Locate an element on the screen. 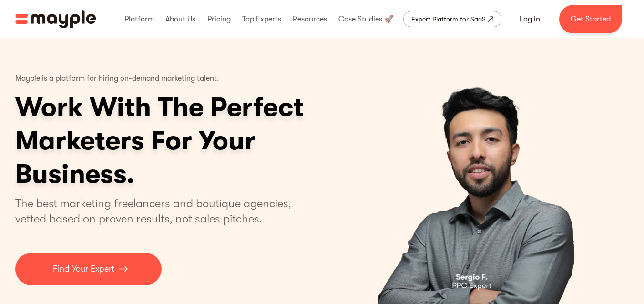 This screenshot has width=644, height=306. img: Mayple logo is located at coordinates (56, 19).